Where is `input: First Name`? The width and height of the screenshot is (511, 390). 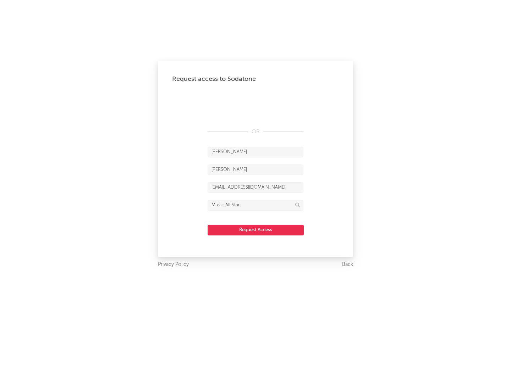
input: First Name is located at coordinates (256, 152).